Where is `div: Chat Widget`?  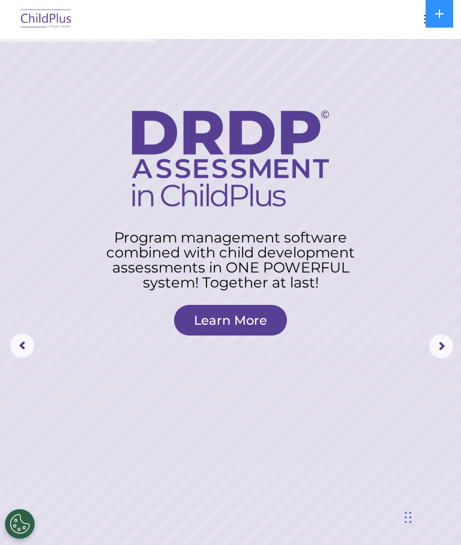
div: Chat Widget is located at coordinates (360, 480).